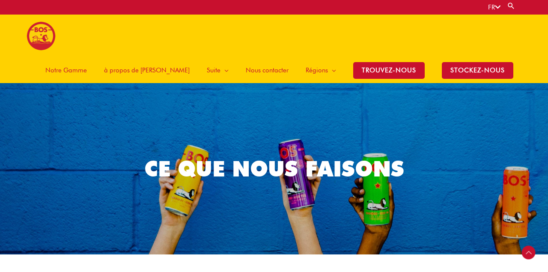 The image size is (548, 272). What do you see at coordinates (66, 70) in the screenshot?
I see `a: Notre Gamme` at bounding box center [66, 70].